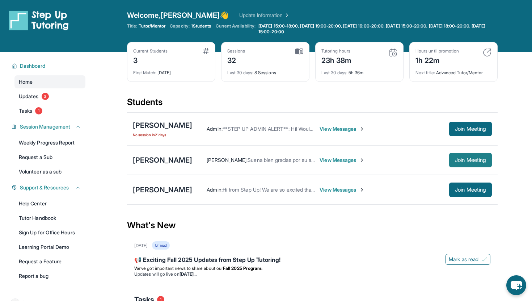  What do you see at coordinates (50, 172) in the screenshot?
I see `a: Volunteer as a sub` at bounding box center [50, 172].